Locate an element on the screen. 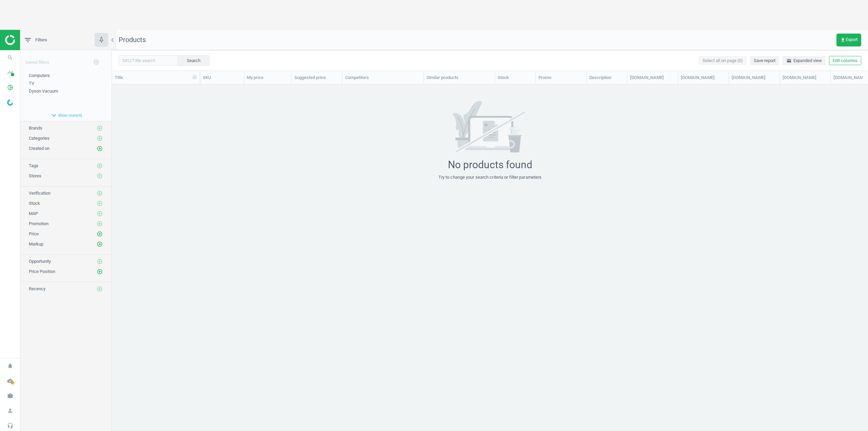 The image size is (868, 431). span: Categories is located at coordinates (39, 138).